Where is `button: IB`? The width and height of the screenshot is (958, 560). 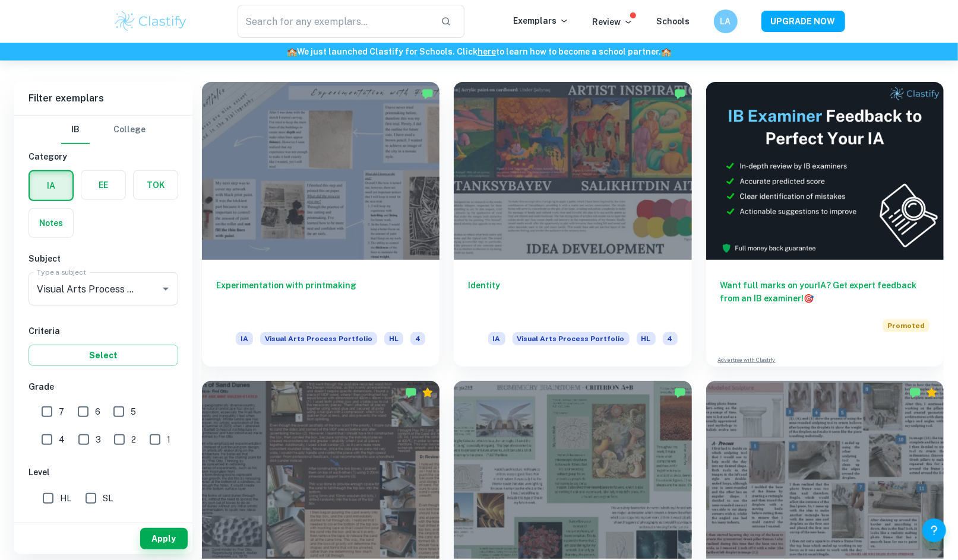
button: IB is located at coordinates (75, 130).